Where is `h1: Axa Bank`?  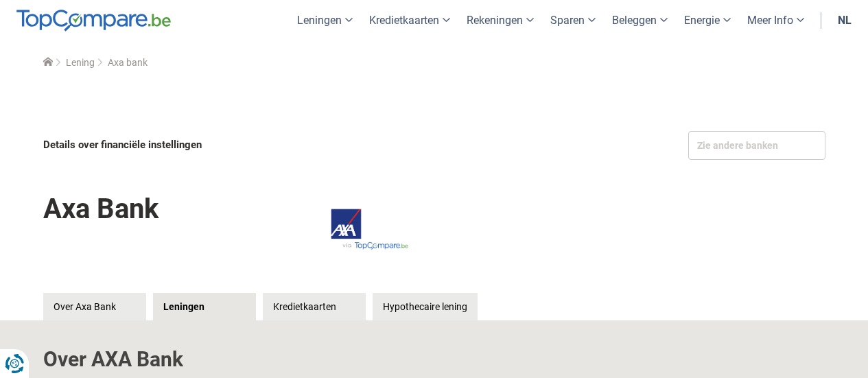
h1: Axa Bank is located at coordinates (101, 208).